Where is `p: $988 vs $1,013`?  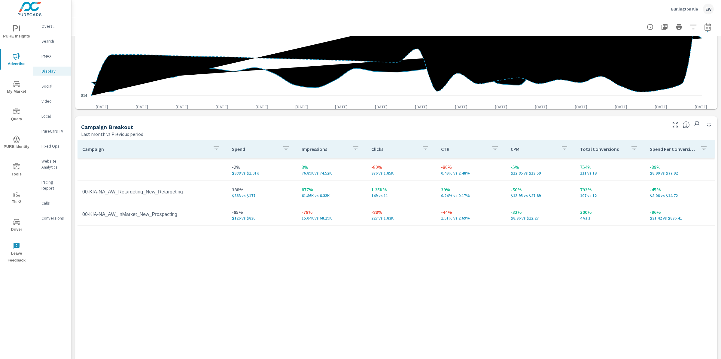
p: $988 vs $1,013 is located at coordinates (262, 173).